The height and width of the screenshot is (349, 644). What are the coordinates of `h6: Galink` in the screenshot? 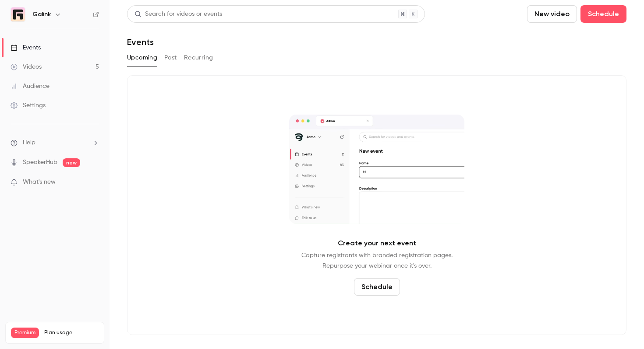 It's located at (42, 14).